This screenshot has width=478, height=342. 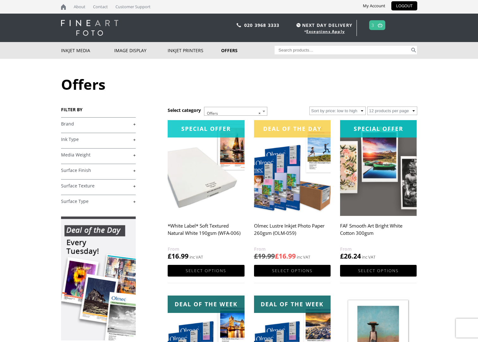 I want to click on button: Search, so click(x=413, y=50).